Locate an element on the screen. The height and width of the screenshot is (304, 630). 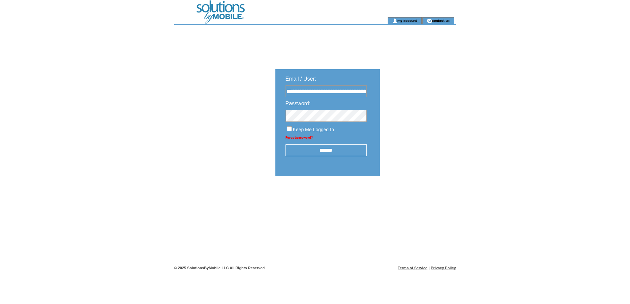
a: Privacy Policy is located at coordinates (443, 268).